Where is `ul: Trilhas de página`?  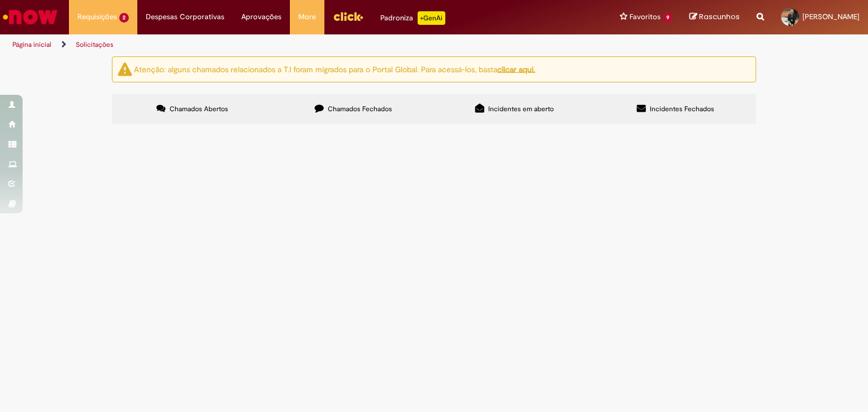 ul: Trilhas de página is located at coordinates (289, 44).